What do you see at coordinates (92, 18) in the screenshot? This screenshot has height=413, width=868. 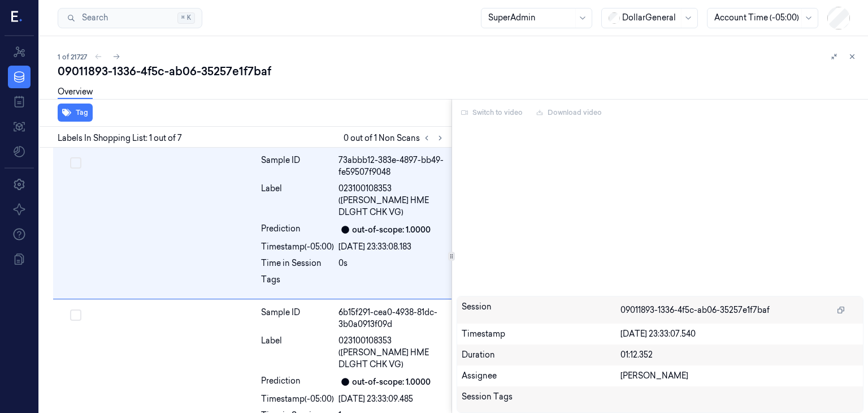 I see `span: Search` at bounding box center [92, 18].